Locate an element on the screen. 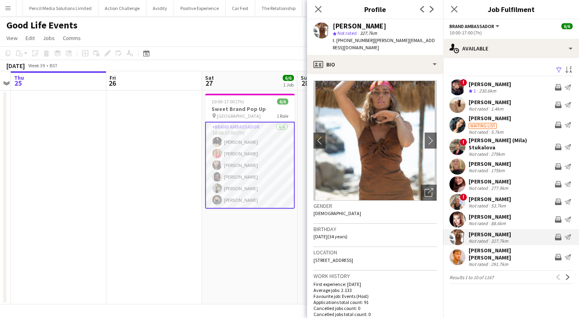  div: Open photos pop-in is located at coordinates (429, 192).